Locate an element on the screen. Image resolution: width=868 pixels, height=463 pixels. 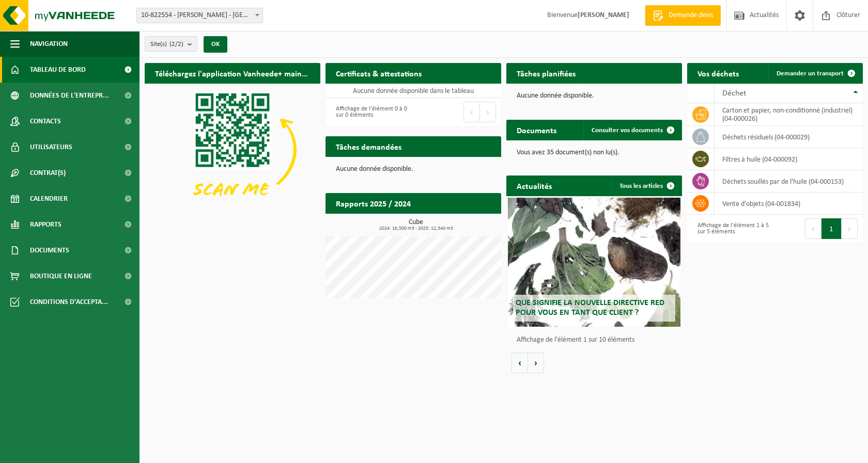
h2: Tâches planifiées is located at coordinates (546, 73).